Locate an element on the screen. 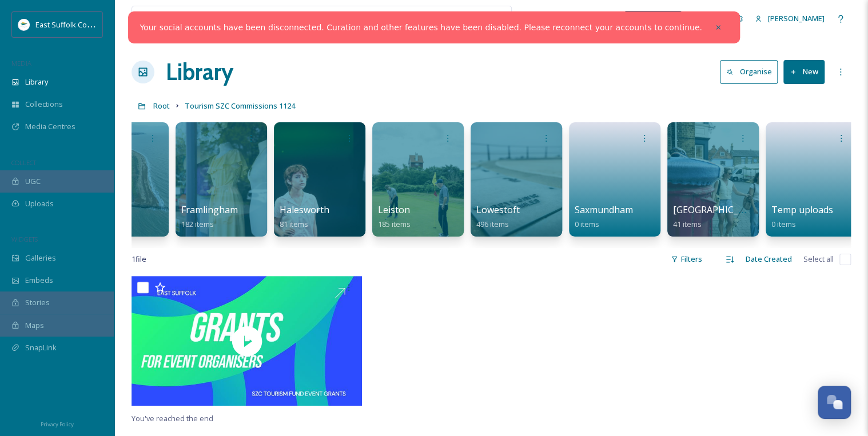 The image size is (868, 436). span: Leiston is located at coordinates (394, 210).